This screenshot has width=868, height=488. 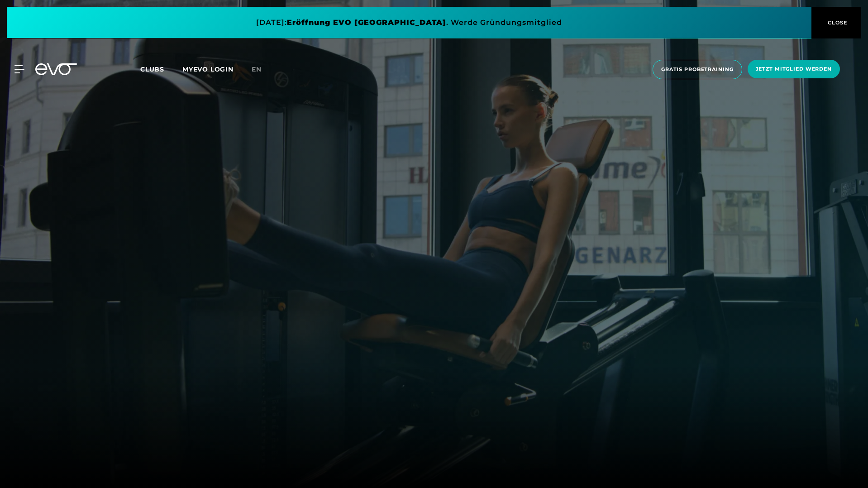 I want to click on a: Gratis Probetraining, so click(x=698, y=70).